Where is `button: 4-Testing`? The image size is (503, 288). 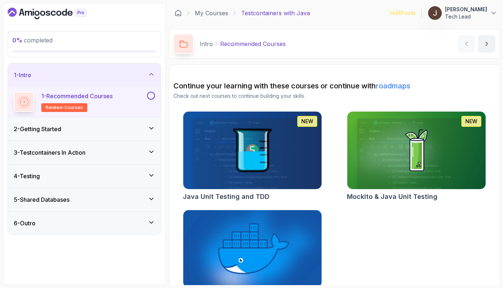
button: 4-Testing is located at coordinates (84, 176).